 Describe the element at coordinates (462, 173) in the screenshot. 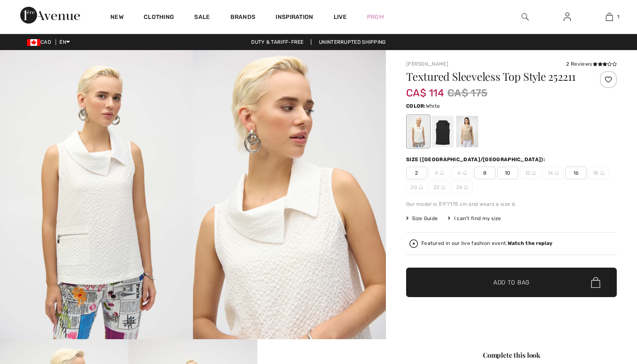

I see `span: 6` at that location.